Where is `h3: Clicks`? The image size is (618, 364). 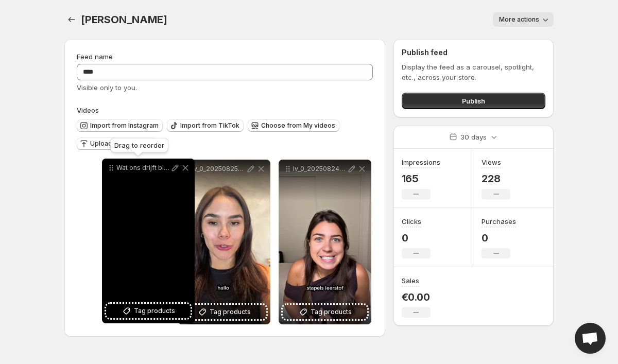 h3: Clicks is located at coordinates (412, 221).